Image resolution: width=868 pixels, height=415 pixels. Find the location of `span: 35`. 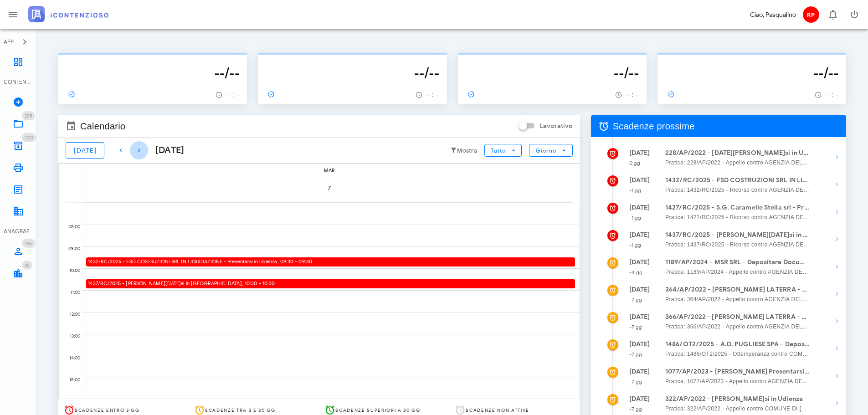

span: 35 is located at coordinates (27, 265).